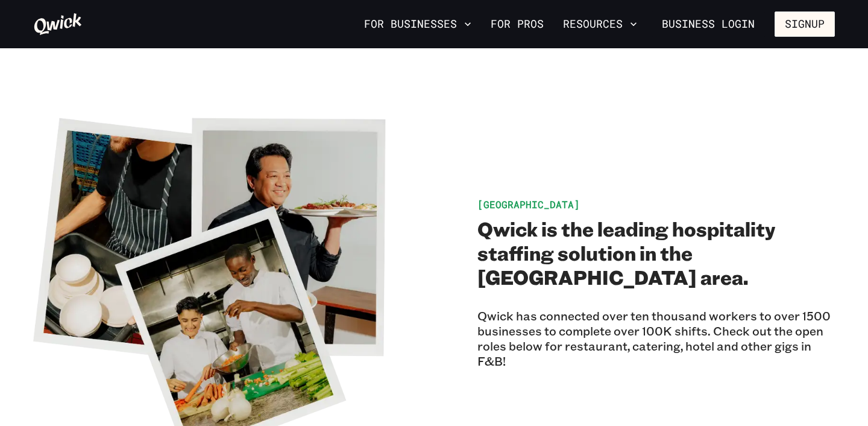 This screenshot has height=426, width=868. I want to click on button: For Businesses, so click(418, 24).